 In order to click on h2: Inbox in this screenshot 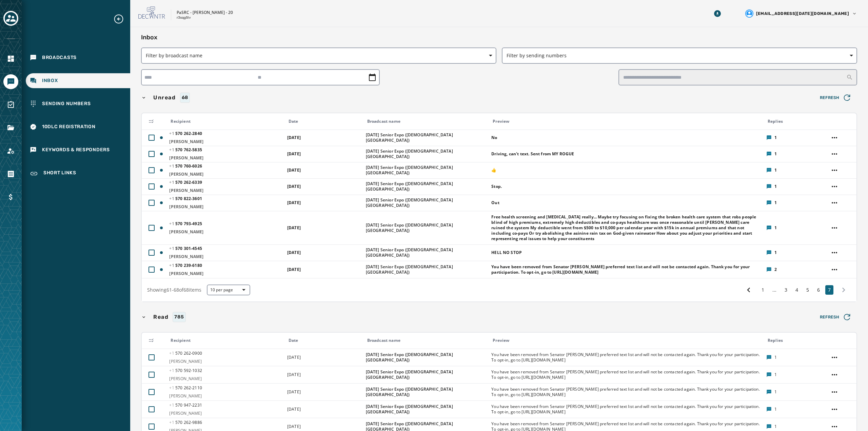, I will do `click(500, 37)`.